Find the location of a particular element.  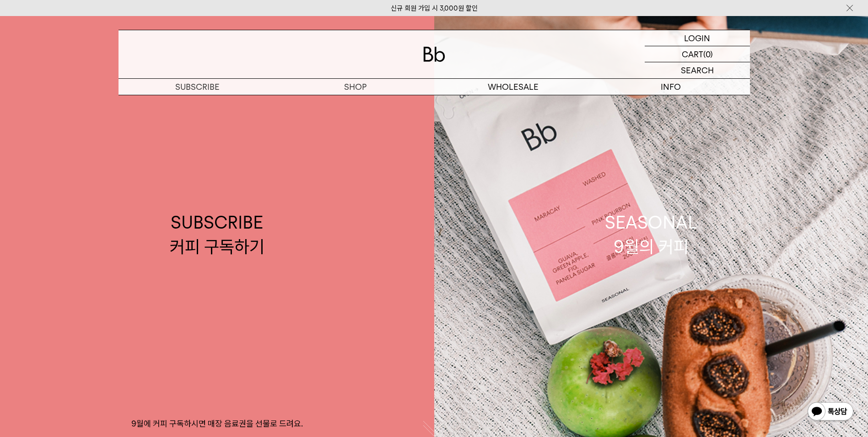

p: SEARCH is located at coordinates (697, 70).